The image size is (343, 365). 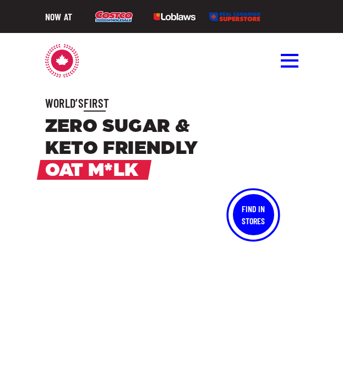 I want to click on span: First, so click(x=96, y=103).